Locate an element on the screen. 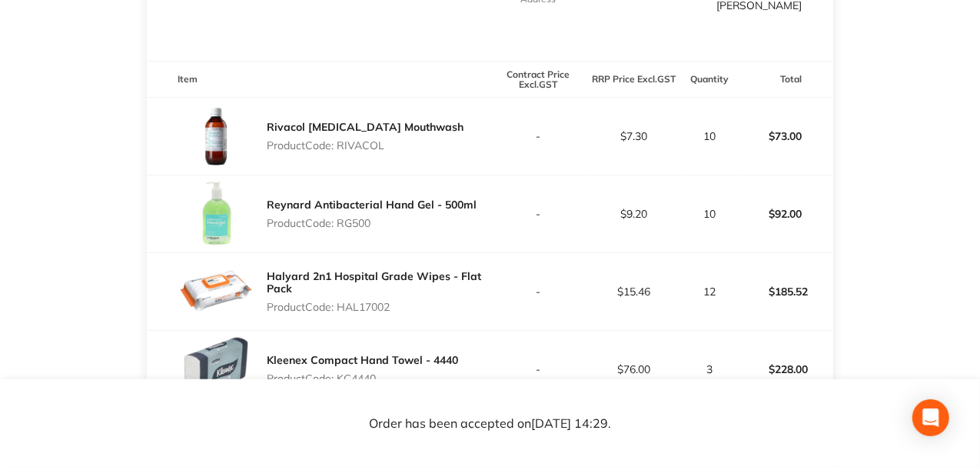 The image size is (980, 467). p: Product Code: RIVACOL is located at coordinates (365, 145).